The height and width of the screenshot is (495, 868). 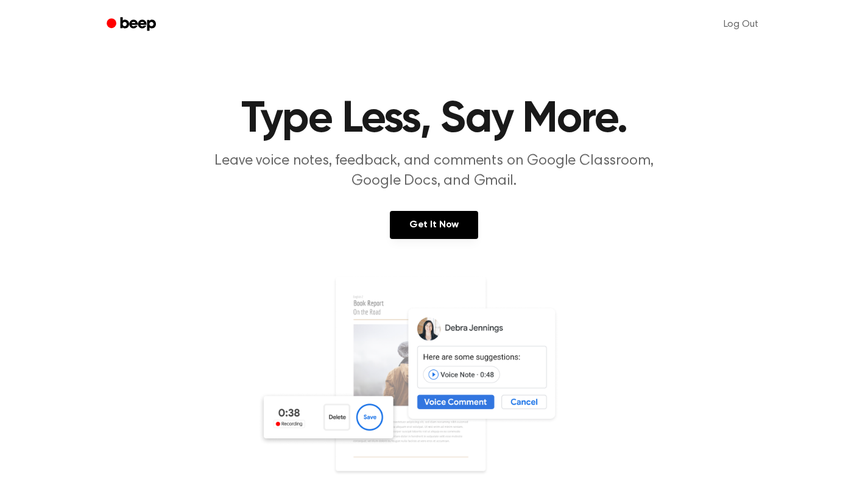 What do you see at coordinates (434, 171) in the screenshot?
I see `p: Leave voice notes, feedback, and comments on Google Classroom, Google Docs, and Gmail.` at bounding box center [434, 171].